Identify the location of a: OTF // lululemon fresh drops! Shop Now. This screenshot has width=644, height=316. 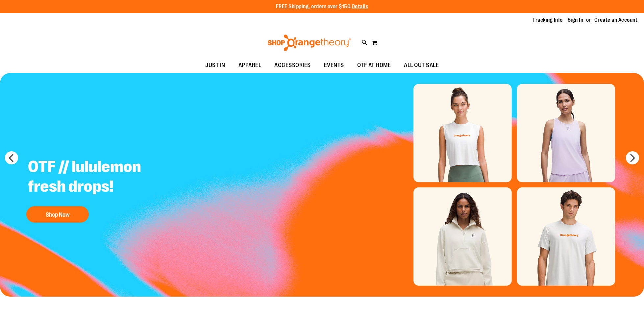
(104, 189).